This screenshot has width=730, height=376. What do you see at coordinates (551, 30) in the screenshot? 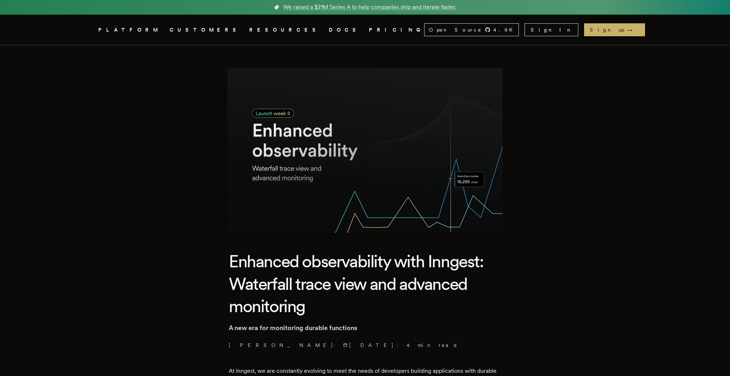
I see `a: Sign In` at bounding box center [551, 30].